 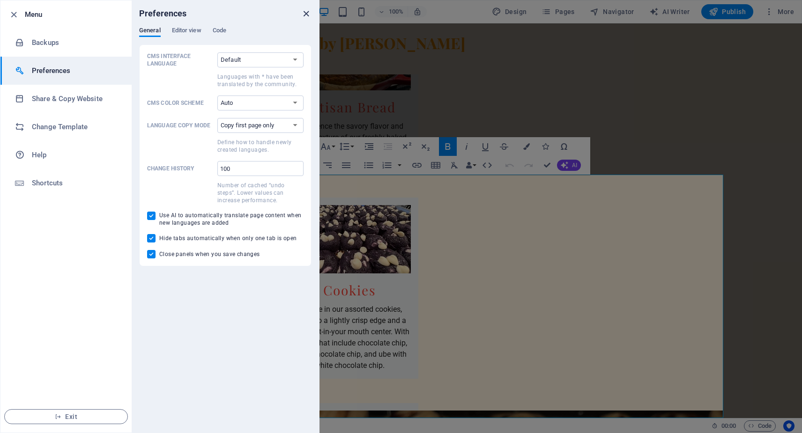 What do you see at coordinates (75, 183) in the screenshot?
I see `h6: Shortcuts` at bounding box center [75, 183].